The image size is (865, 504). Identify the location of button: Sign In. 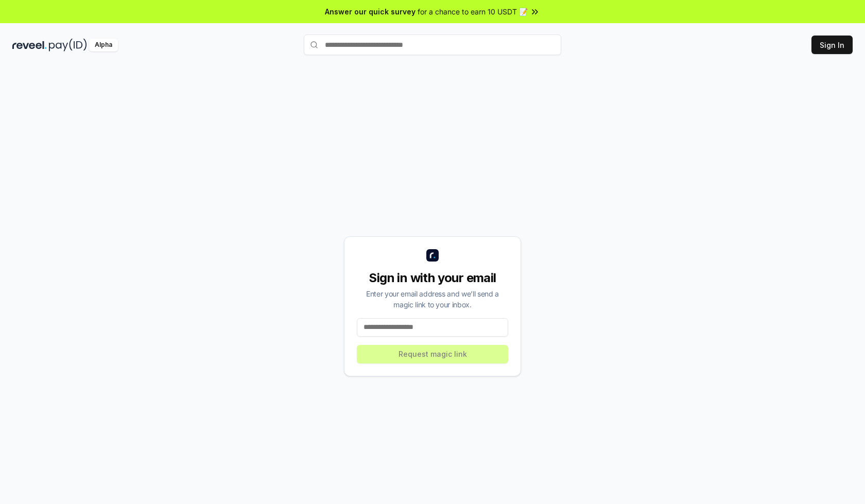
(832, 45).